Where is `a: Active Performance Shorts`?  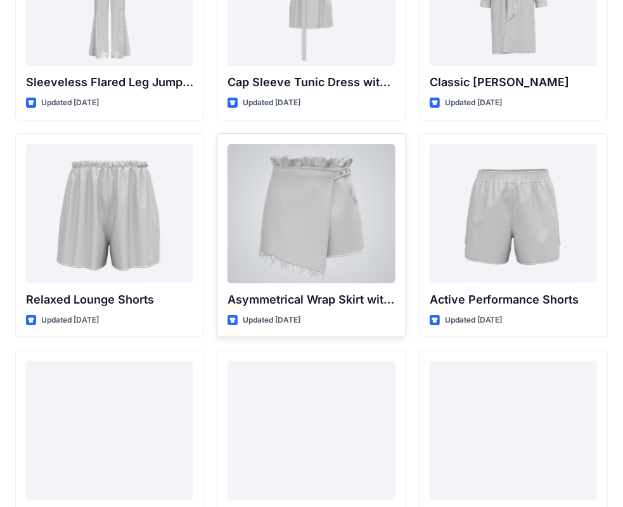
a: Active Performance Shorts is located at coordinates (513, 213).